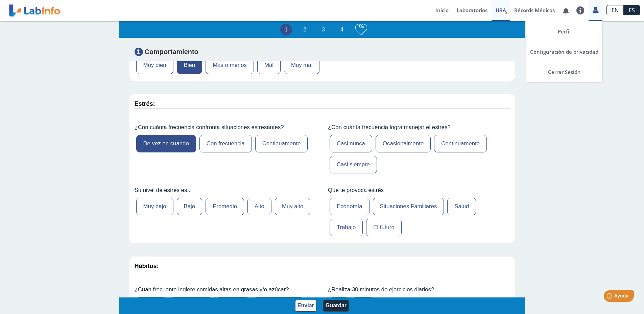 This screenshot has width=644, height=314. Describe the element at coordinates (269, 65) in the screenshot. I see `label: Mal` at that location.